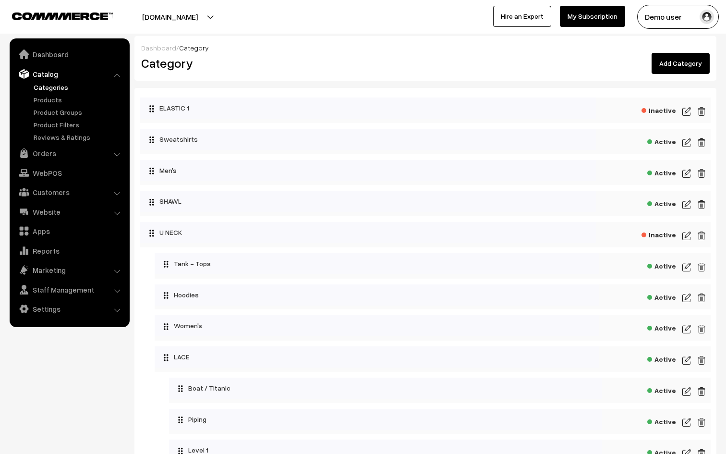 This screenshot has height=454, width=726. Describe the element at coordinates (386, 419) in the screenshot. I see `div: Piping` at that location.